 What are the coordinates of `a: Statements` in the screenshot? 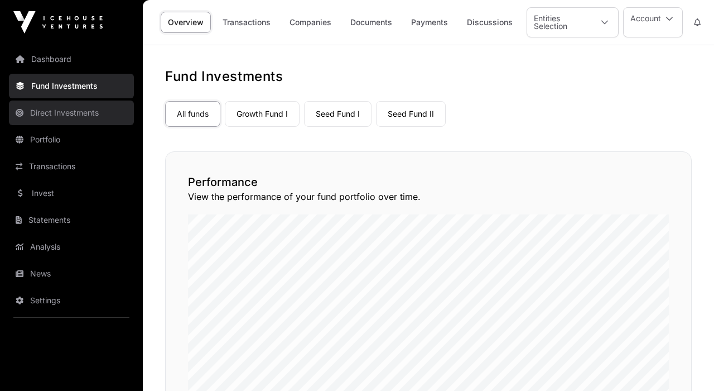 It's located at (71, 220).